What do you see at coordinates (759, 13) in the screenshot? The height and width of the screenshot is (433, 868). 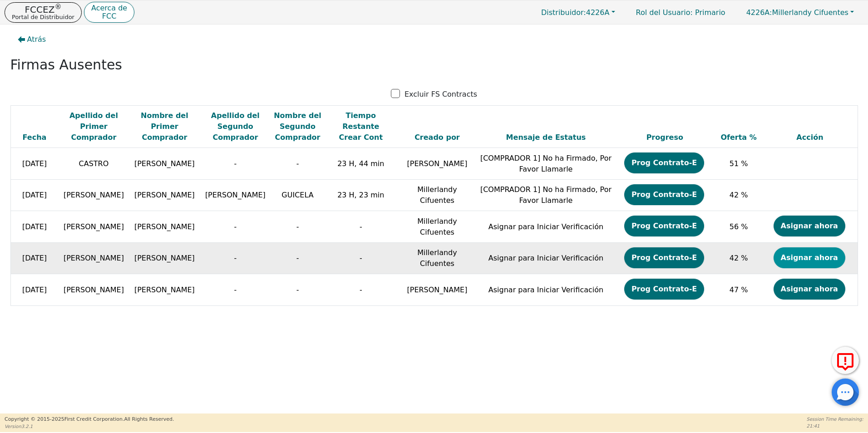 I see `span: 4226A:` at bounding box center [759, 13].